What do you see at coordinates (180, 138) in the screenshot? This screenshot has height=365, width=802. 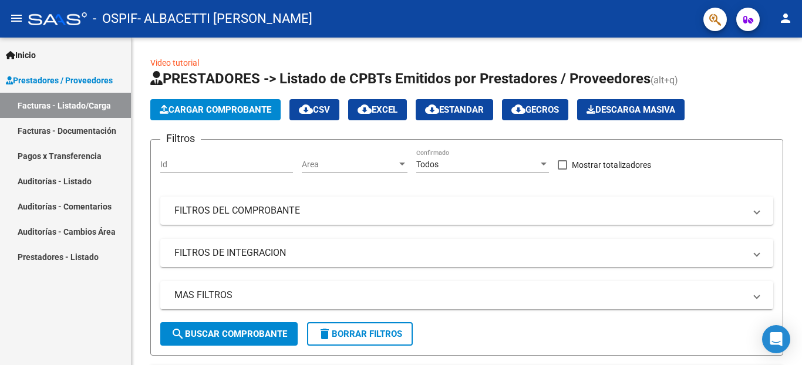 I see `h3: Filtros` at bounding box center [180, 138].